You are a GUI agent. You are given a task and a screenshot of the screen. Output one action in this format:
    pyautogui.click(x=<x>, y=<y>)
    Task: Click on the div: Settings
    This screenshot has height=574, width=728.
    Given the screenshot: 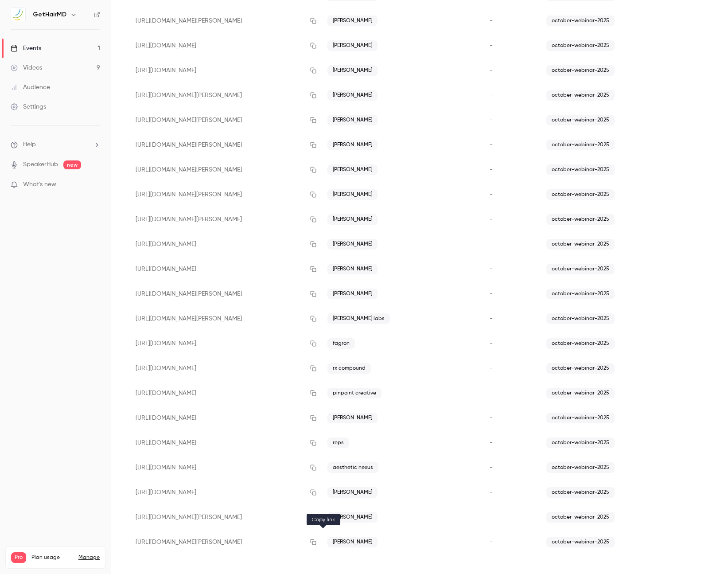 What is the action you would take?
    pyautogui.click(x=28, y=107)
    